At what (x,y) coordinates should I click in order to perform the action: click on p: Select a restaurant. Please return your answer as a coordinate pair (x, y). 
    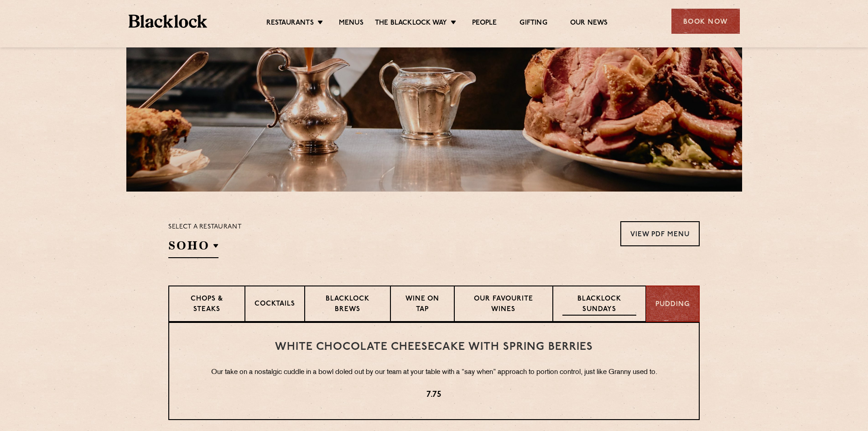
    Looking at the image, I should click on (205, 227).